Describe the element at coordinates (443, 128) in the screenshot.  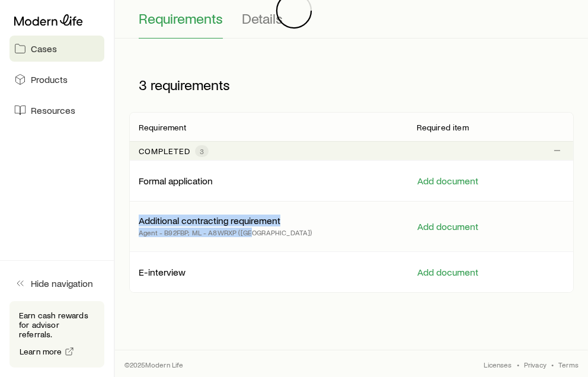
I see `p: Required item` at that location.